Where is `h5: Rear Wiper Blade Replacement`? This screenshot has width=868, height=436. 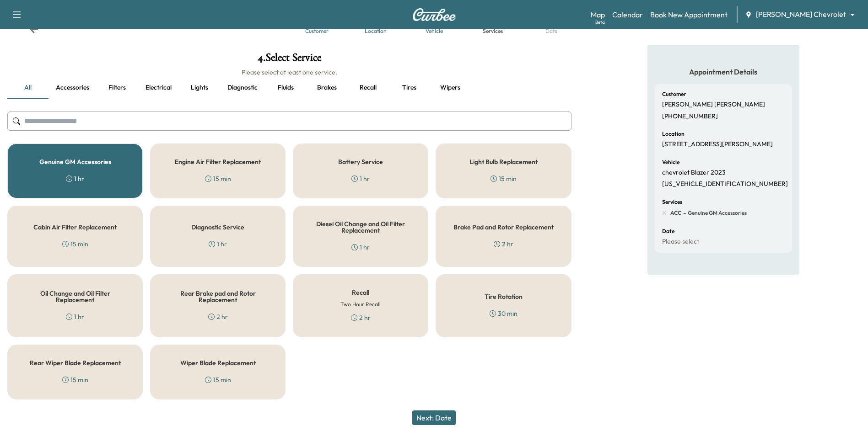 h5: Rear Wiper Blade Replacement is located at coordinates (75, 363).